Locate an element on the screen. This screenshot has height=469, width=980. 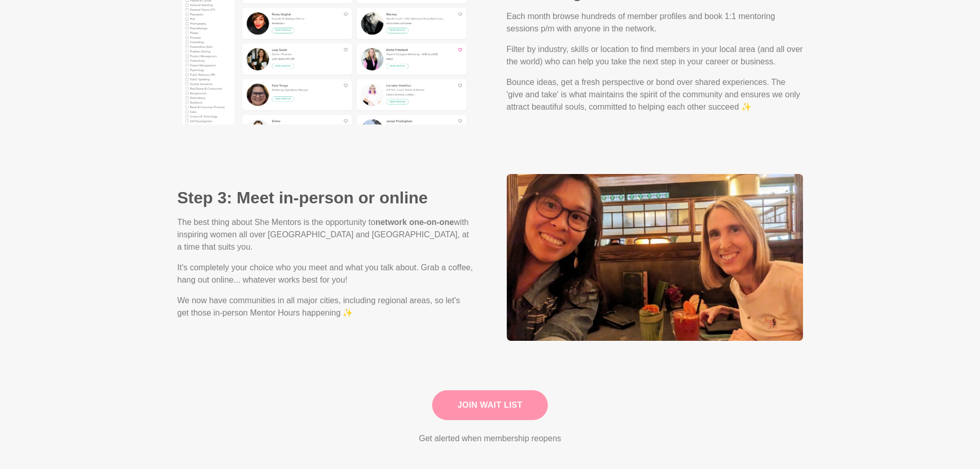
img: Step 3: Meet in-person or online is located at coordinates (655, 258).